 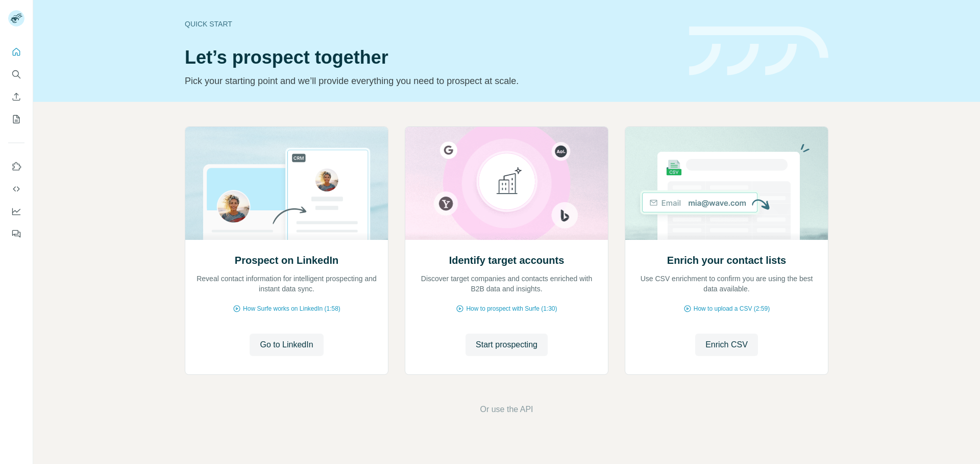 What do you see at coordinates (726, 284) in the screenshot?
I see `p: Use CSV enrichment to confirm you are using the best data available.` at bounding box center [726, 284].